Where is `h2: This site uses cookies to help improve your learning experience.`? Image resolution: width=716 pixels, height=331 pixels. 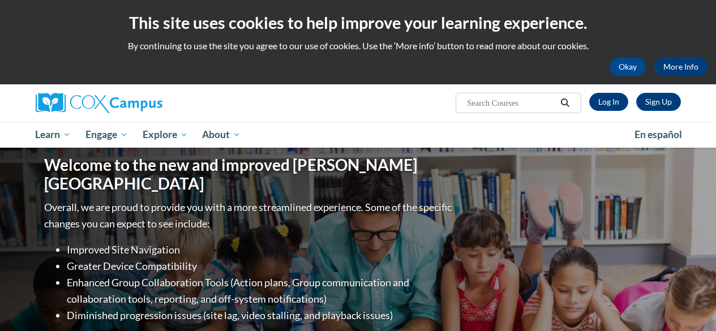 h2: This site uses cookies to help improve your learning experience. is located at coordinates (358, 23).